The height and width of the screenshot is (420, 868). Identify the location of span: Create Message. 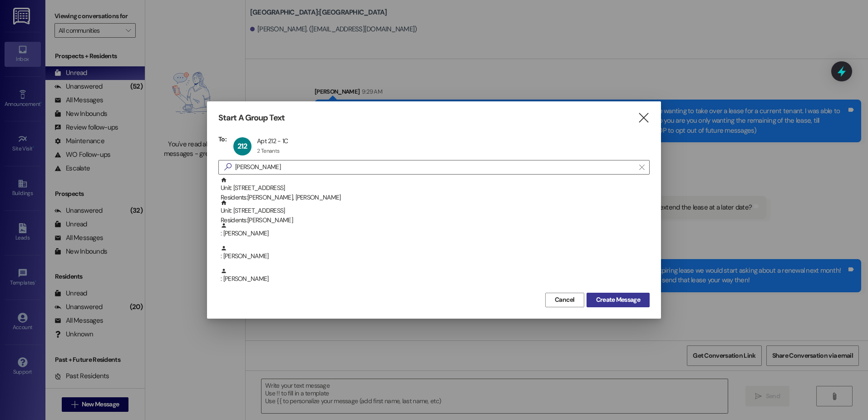
(618, 300).